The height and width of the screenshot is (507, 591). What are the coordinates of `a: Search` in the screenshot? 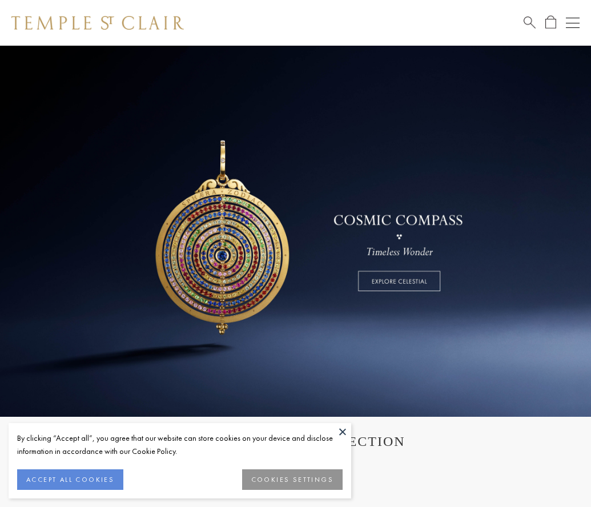 It's located at (530, 22).